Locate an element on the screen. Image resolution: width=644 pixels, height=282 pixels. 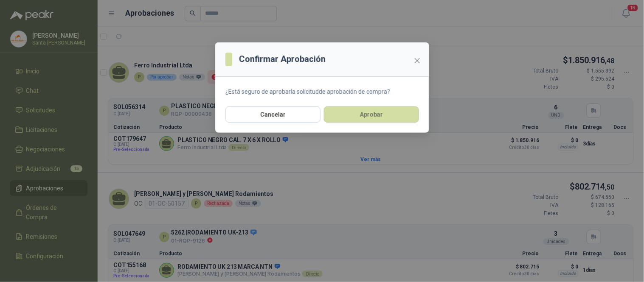
button: Aprobar is located at coordinates (371, 115).